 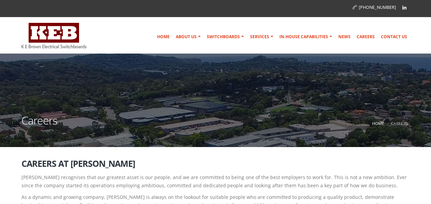 I want to click on h1: Careers, so click(x=39, y=124).